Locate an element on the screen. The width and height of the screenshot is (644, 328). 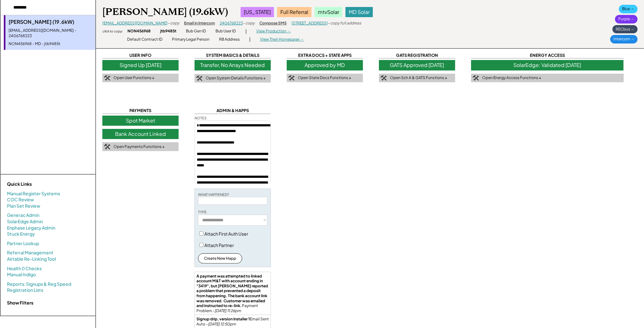
div: Transfer, No Arrays Needed is located at coordinates (233, 65).